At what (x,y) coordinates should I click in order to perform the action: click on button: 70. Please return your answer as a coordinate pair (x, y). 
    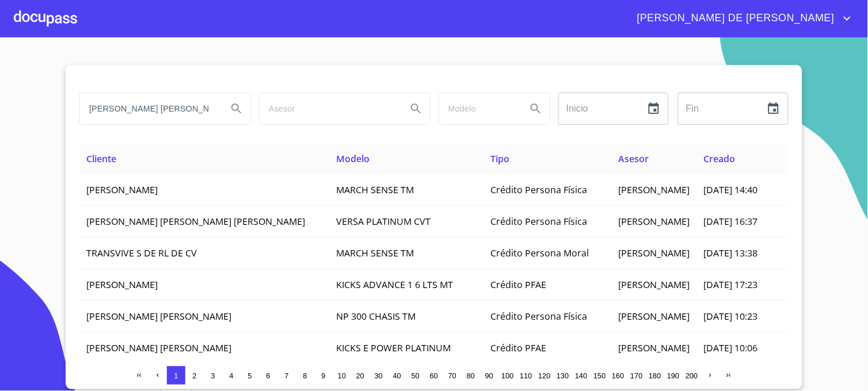
    Looking at the image, I should click on (453, 376).